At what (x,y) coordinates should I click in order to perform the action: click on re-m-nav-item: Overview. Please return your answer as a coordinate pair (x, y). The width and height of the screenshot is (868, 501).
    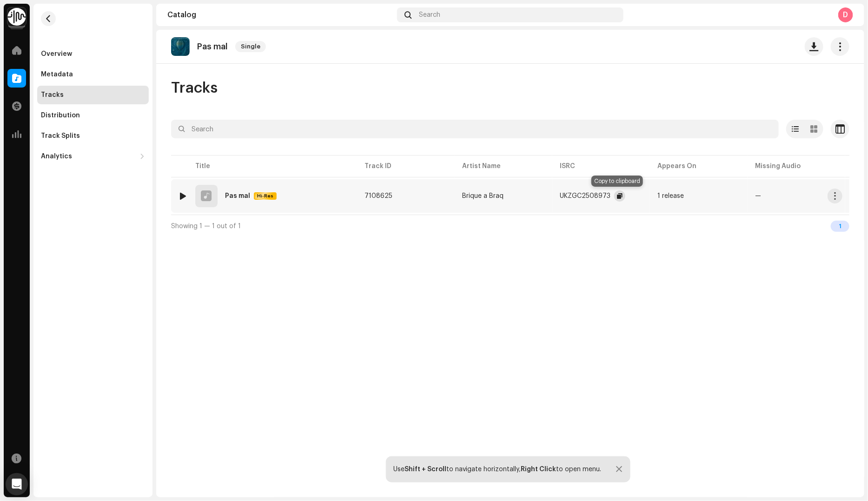
    Looking at the image, I should click on (93, 54).